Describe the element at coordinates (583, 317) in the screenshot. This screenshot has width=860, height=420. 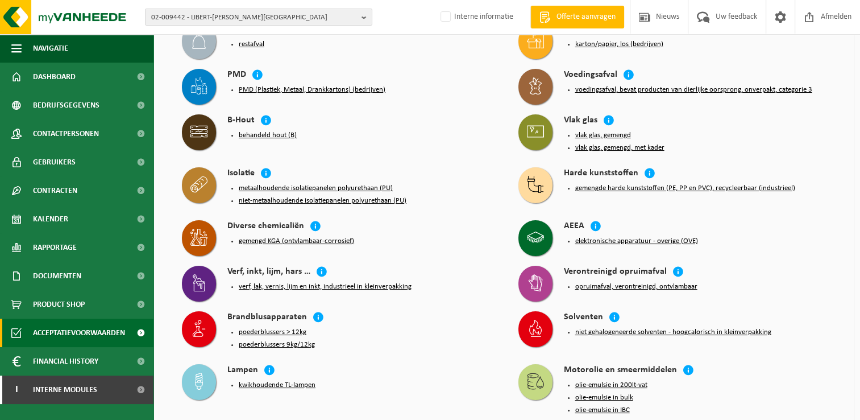
I see `h4: Solventen` at that location.